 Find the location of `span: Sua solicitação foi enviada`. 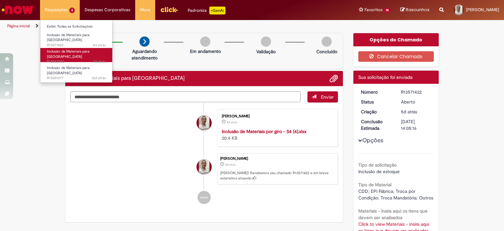

span: Sua solicitação foi enviada is located at coordinates (385, 77).